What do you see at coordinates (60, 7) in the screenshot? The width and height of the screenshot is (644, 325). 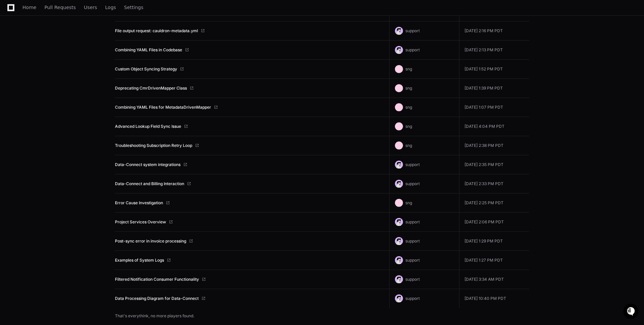 I see `span: Pull Requests` at bounding box center [60, 7].